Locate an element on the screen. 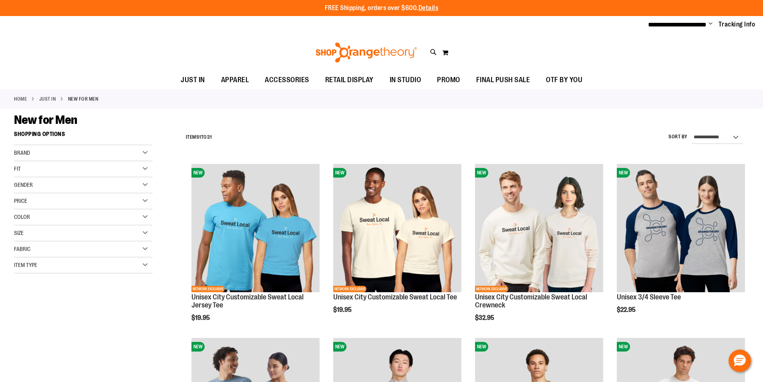 The height and width of the screenshot is (382, 763). h2: Items to is located at coordinates (199, 137).